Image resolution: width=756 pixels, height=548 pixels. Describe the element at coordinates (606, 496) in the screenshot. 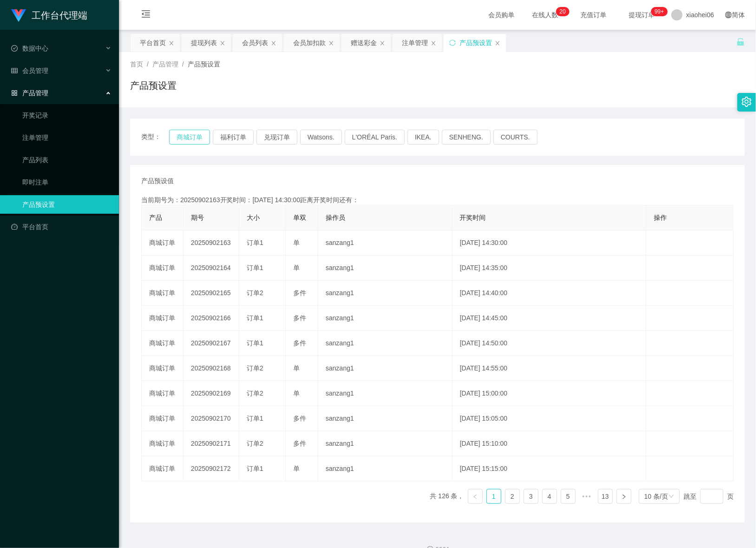

I see `a: 13` at that location.